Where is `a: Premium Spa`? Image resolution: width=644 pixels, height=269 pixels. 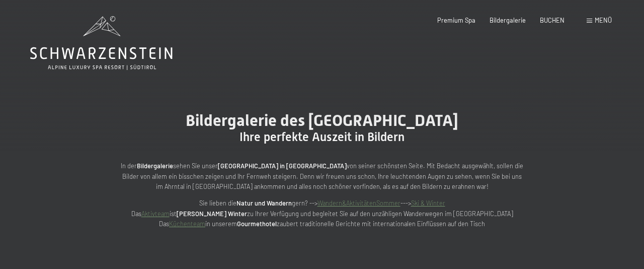
a: Premium Spa is located at coordinates (457, 20).